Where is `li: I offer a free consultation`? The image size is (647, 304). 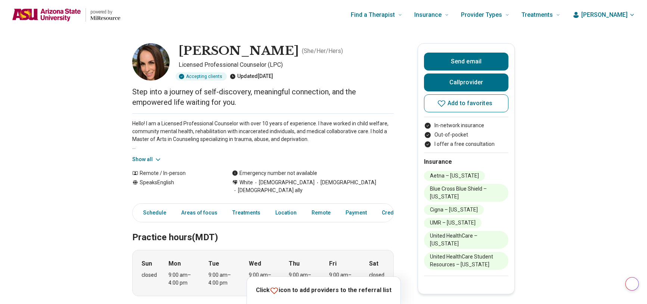
li: I offer a free consultation is located at coordinates (466, 144).